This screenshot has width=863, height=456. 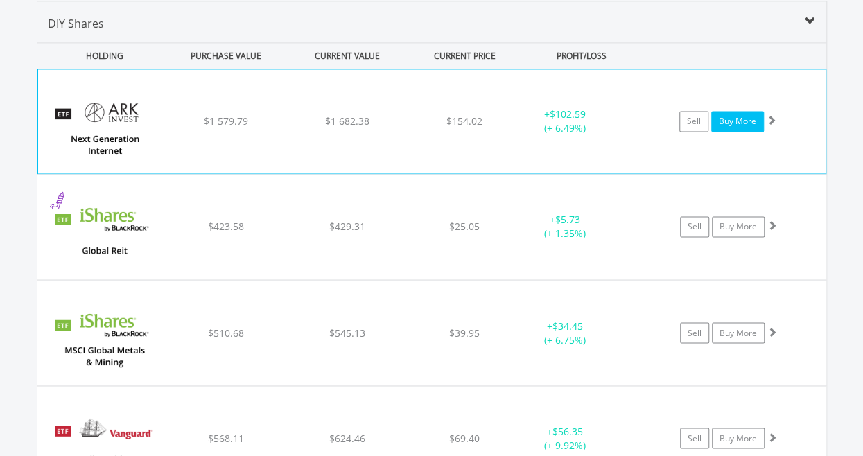 I want to click on span: $1 579.79, so click(x=226, y=121).